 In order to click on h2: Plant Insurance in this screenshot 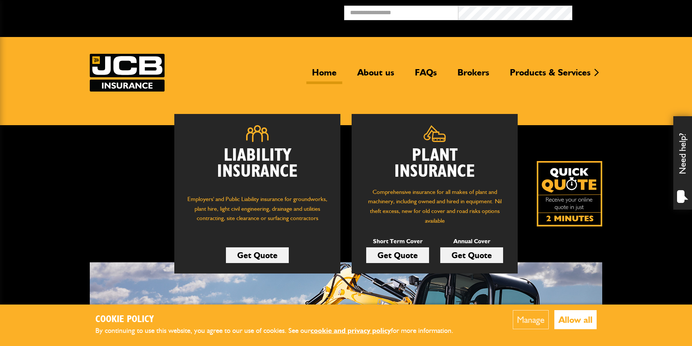, I will do `click(434, 164)`.